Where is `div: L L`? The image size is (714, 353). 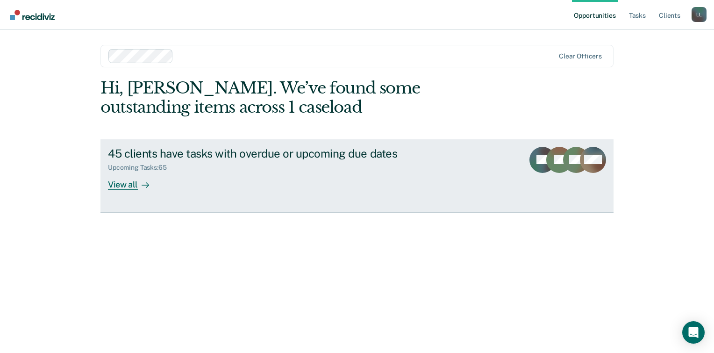 div: L L is located at coordinates (699, 14).